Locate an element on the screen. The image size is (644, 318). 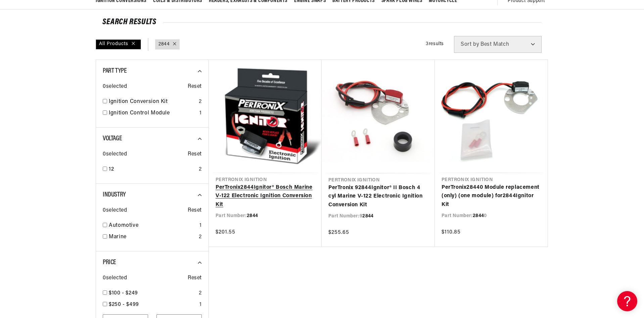
span: $250 - $499 is located at coordinates (124, 304).